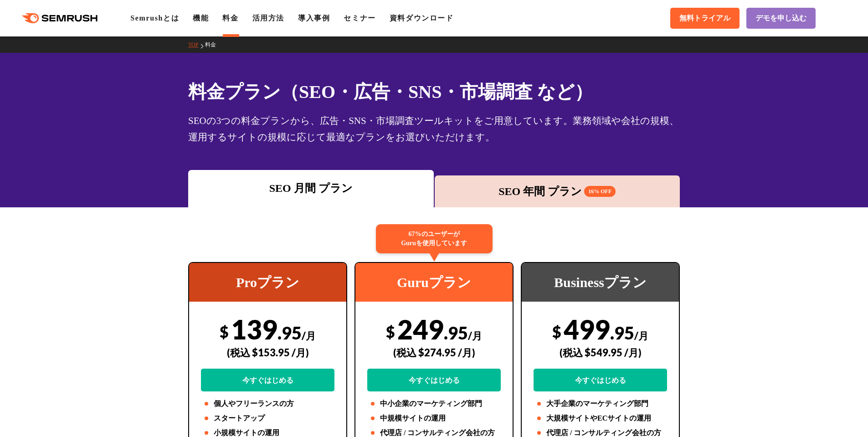 The image size is (868, 437). Describe the element at coordinates (311, 188) in the screenshot. I see `div: SEO 月間 プラン` at that location.